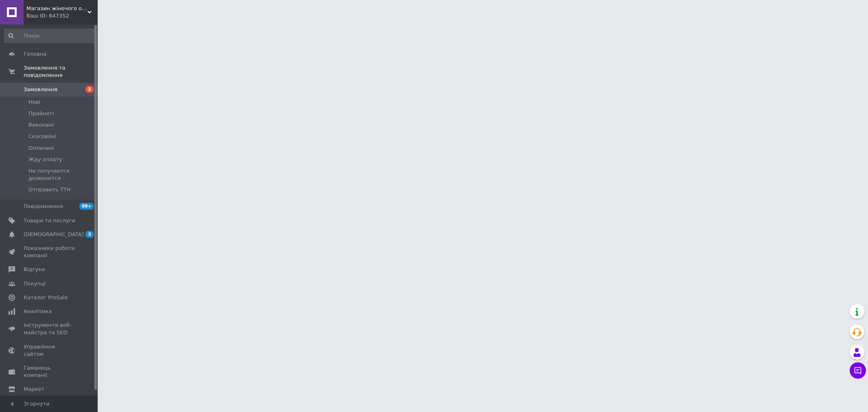  I want to click on span: Замовлення, so click(40, 89).